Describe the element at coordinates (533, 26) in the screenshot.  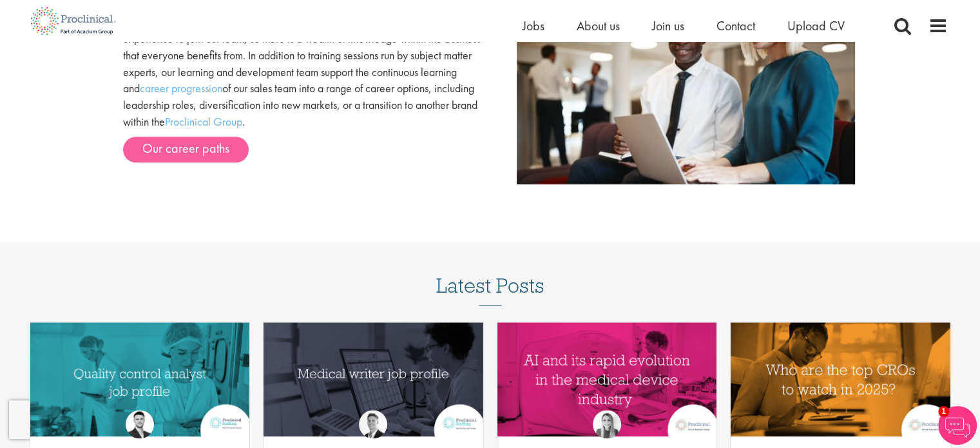
I see `a: Jobs` at that location.